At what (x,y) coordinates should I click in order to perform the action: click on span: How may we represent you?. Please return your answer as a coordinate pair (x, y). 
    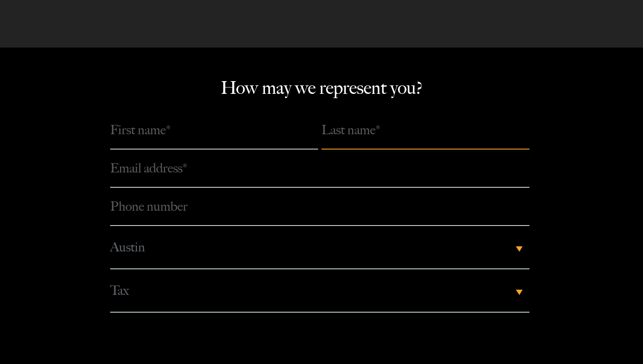
    Looking at the image, I should click on (321, 94).